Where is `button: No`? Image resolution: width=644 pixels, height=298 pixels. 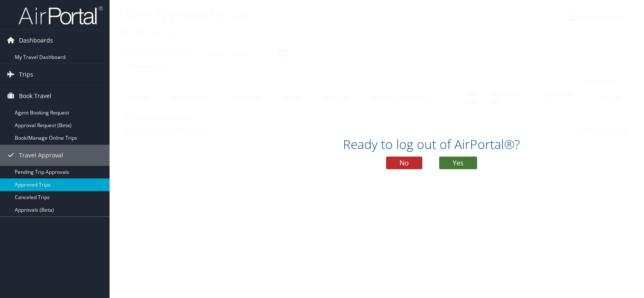 button: No is located at coordinates (404, 163).